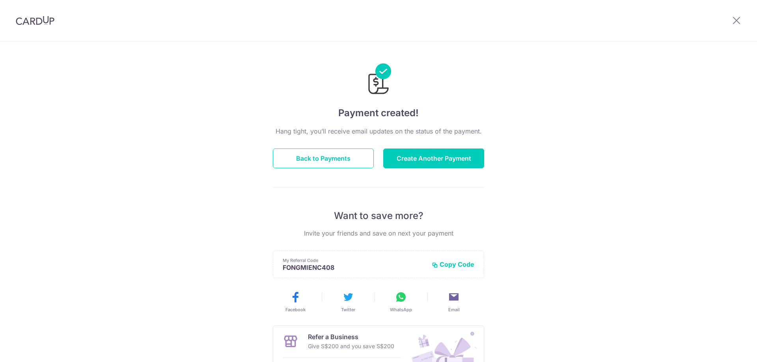 This screenshot has height=362, width=757. Describe the element at coordinates (378, 80) in the screenshot. I see `img: Payments` at that location.